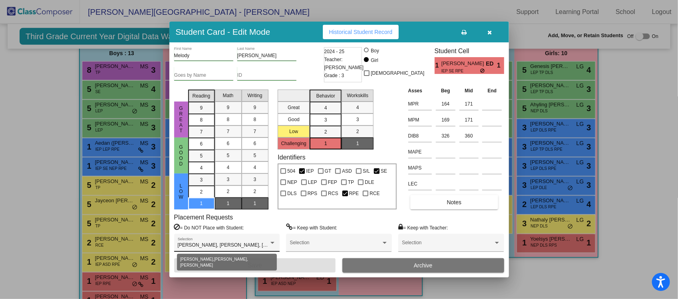 This screenshot has width=678, height=299. What do you see at coordinates (209, 227) in the screenshot?
I see `label: = Do NOT Place with Student:` at bounding box center [209, 227].